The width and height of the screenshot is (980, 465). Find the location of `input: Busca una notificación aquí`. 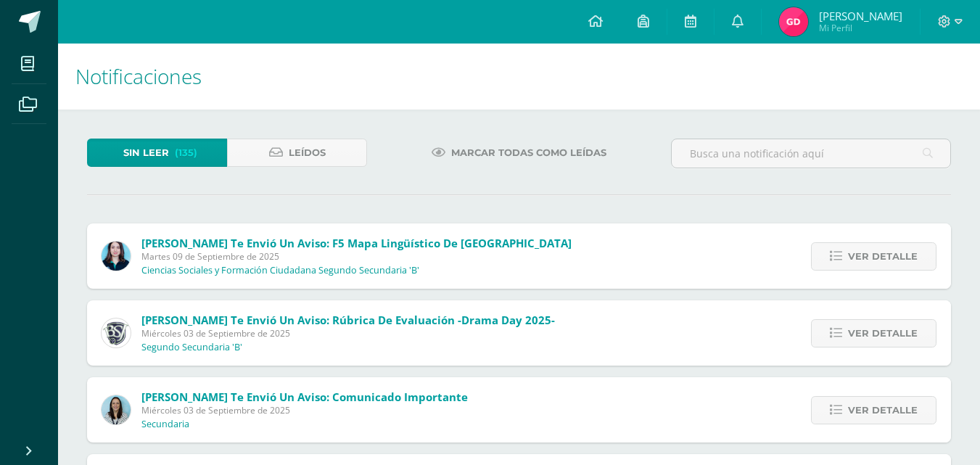

input: Busca una notificación aquí is located at coordinates (811, 153).